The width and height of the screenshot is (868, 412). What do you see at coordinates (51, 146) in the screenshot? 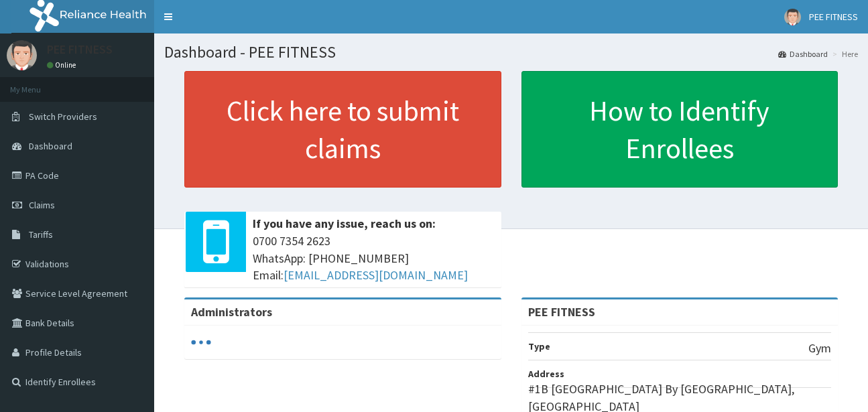
I see `span: Dashboard` at bounding box center [51, 146].